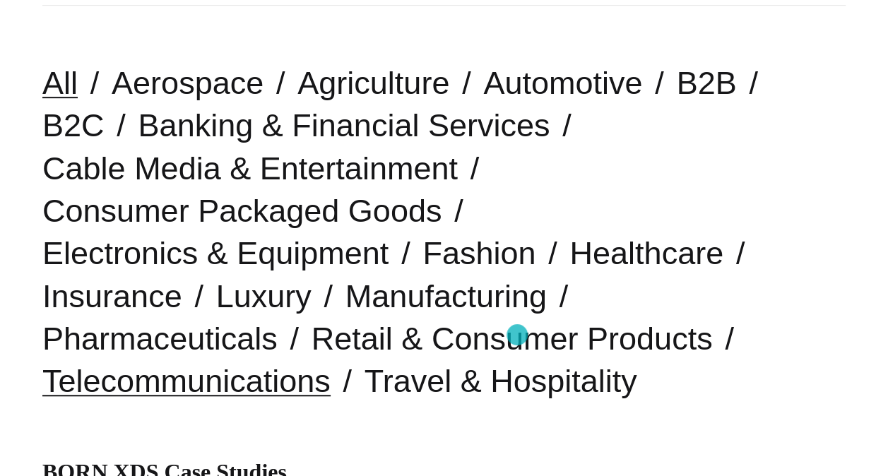 The height and width of the screenshot is (476, 888). I want to click on a: Electronics & Equipment, so click(215, 253).